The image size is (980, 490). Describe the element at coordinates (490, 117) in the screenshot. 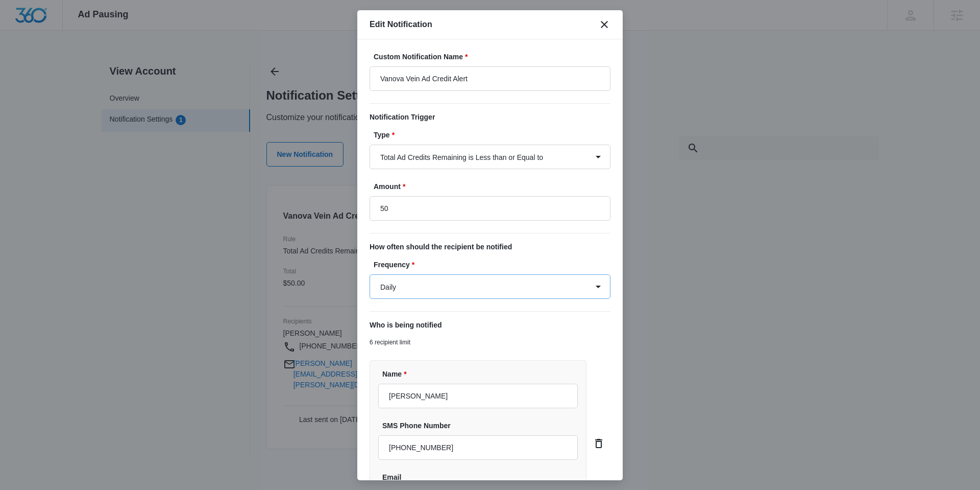

I see `p: Notification Trigger` at that location.